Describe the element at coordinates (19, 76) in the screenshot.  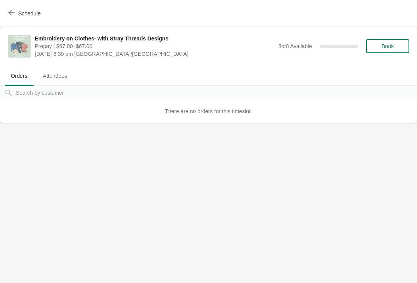
I see `span: Orders` at that location.